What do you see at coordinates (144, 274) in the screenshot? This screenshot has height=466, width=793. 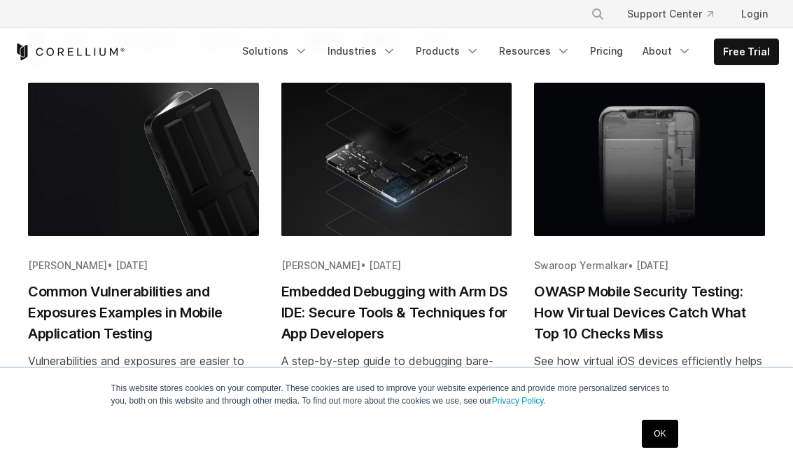 I see `a: Blog post summary: Common Vulnerabilities and Exposures Examples in Mobile Application Testing` at bounding box center [144, 274].